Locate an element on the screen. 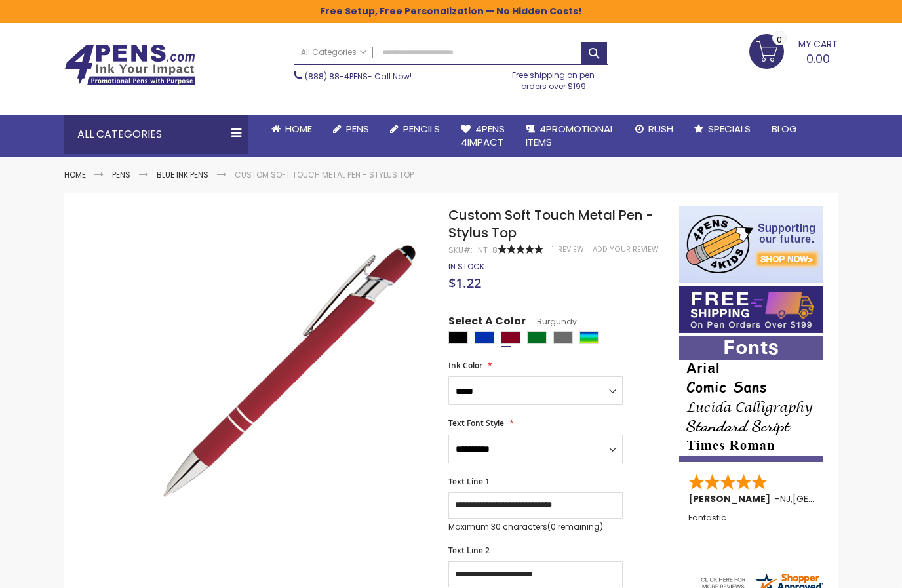  span: All Categories is located at coordinates (334, 53).